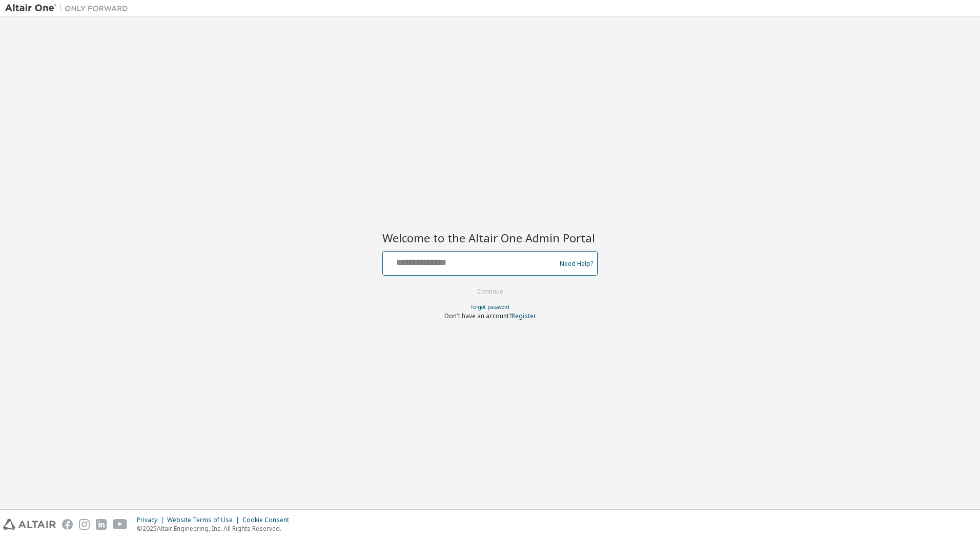 The width and height of the screenshot is (980, 539). I want to click on img: linkedin.svg, so click(101, 524).